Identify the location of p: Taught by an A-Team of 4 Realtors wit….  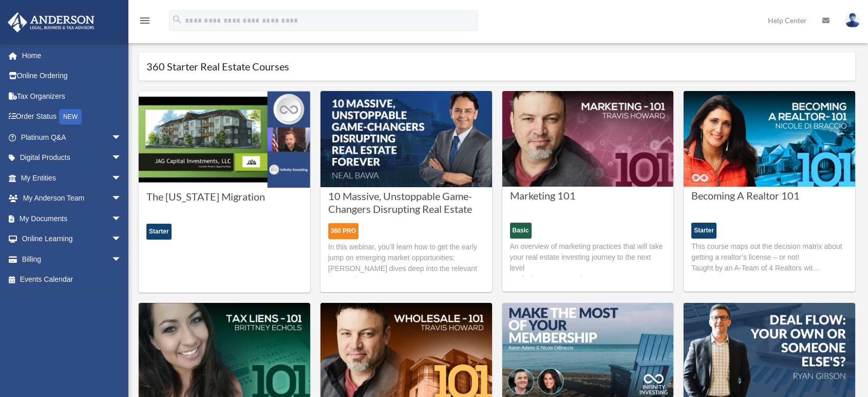
(769, 268).